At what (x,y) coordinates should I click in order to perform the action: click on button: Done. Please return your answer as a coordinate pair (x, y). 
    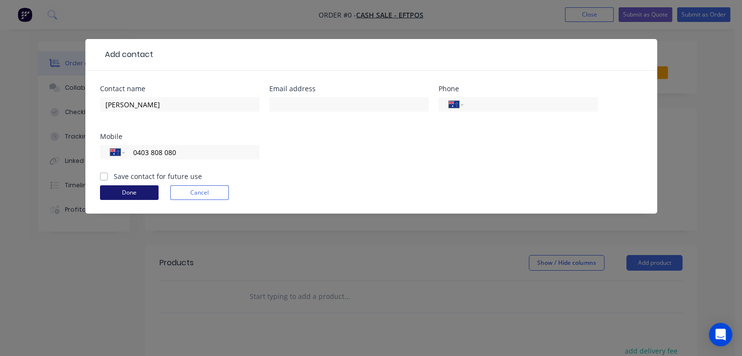
    Looking at the image, I should click on (129, 193).